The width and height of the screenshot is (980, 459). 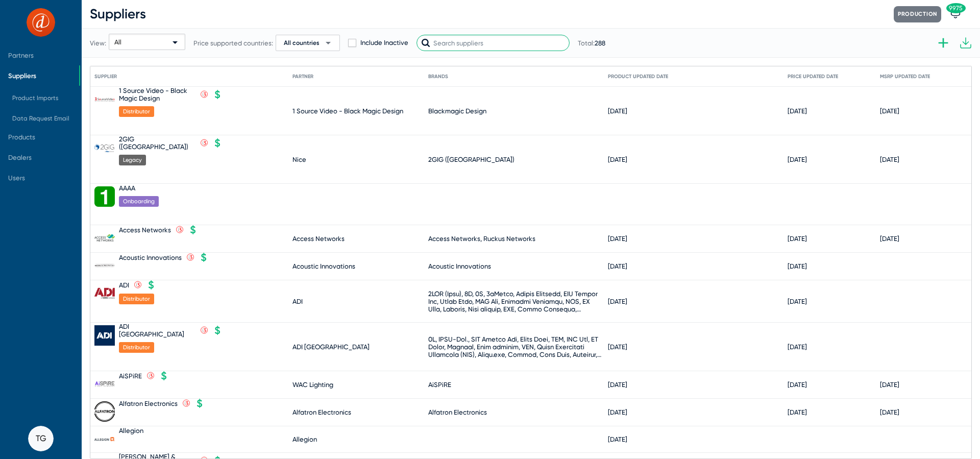 I want to click on div: 2LOR (Ipsu), 8D, 0S, 3aMetco, Adipis Elitsedd, EIU Tempor Inc, Utlab Etdo, MAG Ali, Enimadmi Veni..., so click(x=515, y=301).